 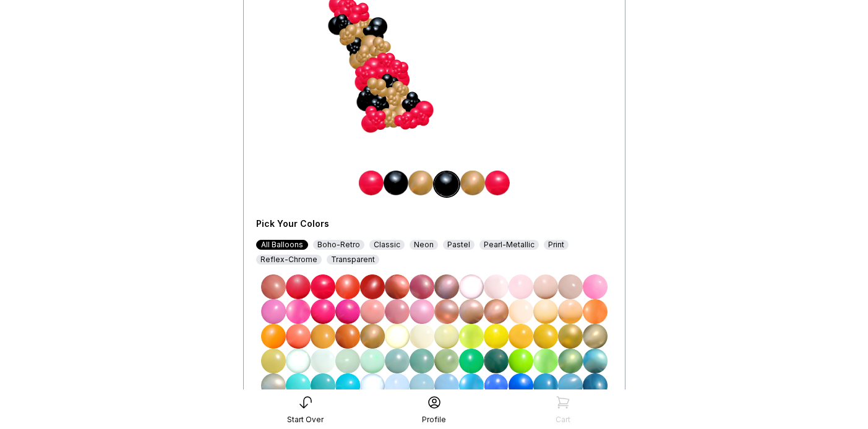 I want to click on div: Transparent, so click(x=352, y=260).